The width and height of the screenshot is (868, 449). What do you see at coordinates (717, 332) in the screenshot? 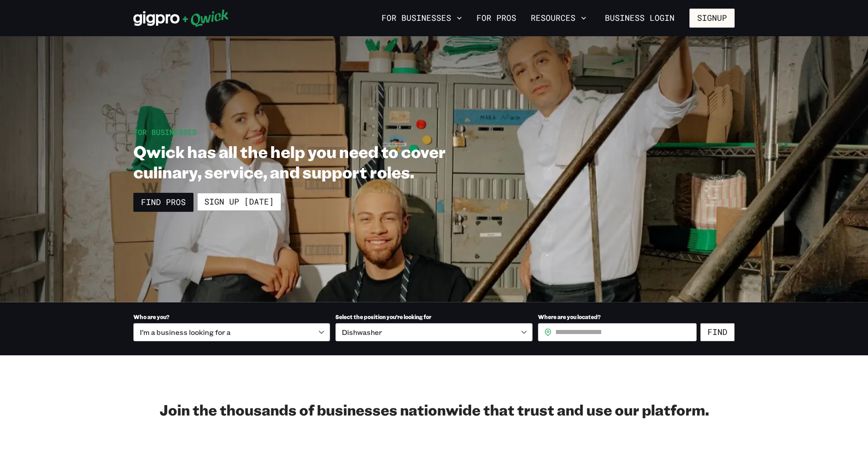
I see `button: Find` at bounding box center [717, 332].